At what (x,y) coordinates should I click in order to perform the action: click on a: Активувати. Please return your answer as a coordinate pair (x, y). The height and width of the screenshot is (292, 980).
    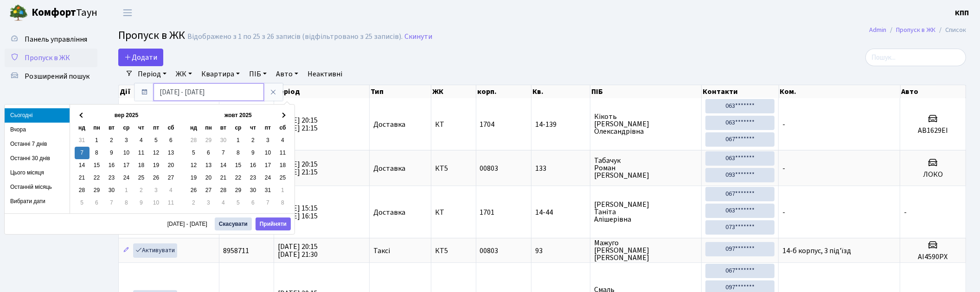
    Looking at the image, I should click on (155, 250).